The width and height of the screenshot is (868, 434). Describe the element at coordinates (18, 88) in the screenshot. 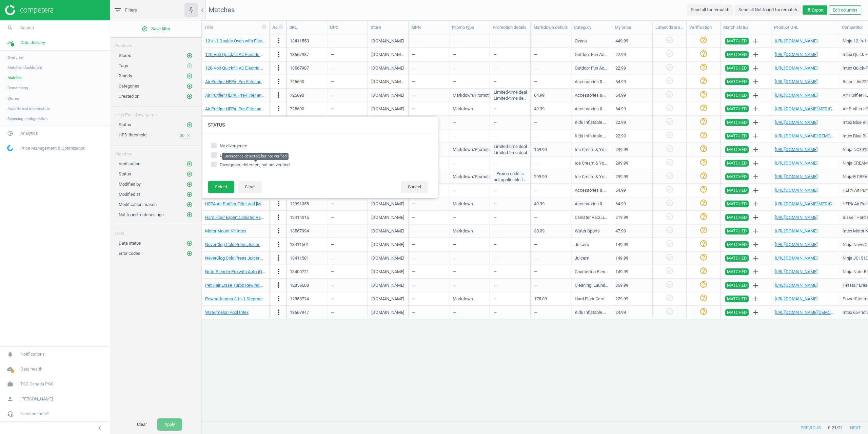

I see `span: Rematching` at that location.